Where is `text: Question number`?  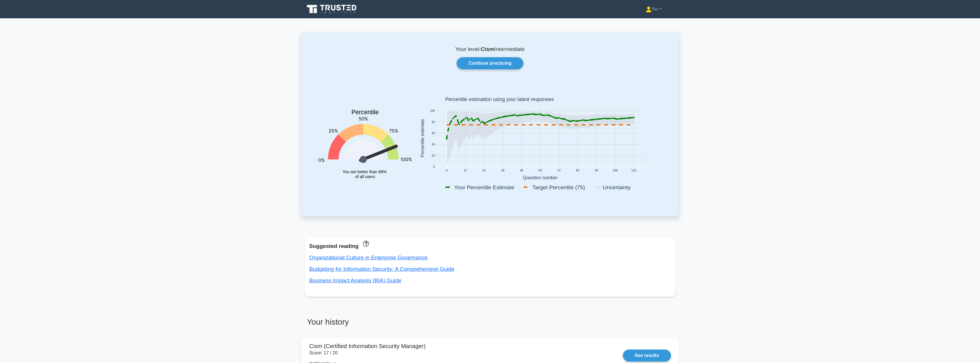 text: Question number is located at coordinates (540, 178).